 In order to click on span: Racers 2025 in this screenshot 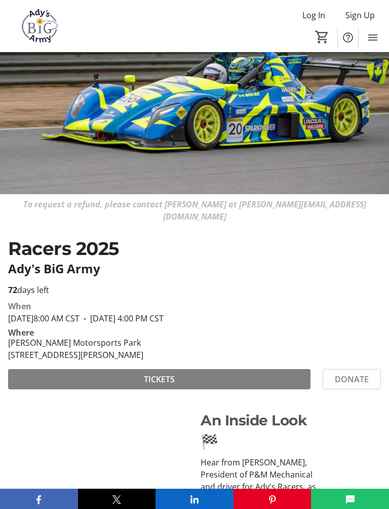, I will do `click(63, 248)`.